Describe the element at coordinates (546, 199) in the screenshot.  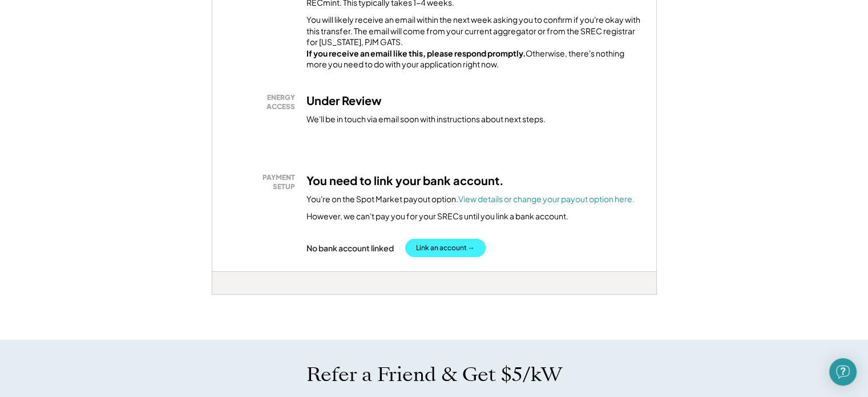
I see `font: View details or change your payout option here.` at that location.